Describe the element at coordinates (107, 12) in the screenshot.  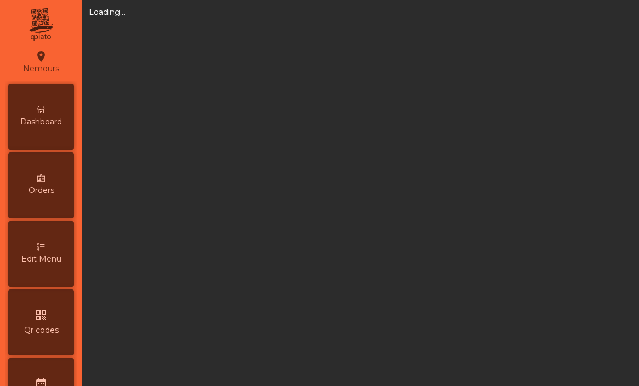
I see `app-statistics: Loading...` at that location.